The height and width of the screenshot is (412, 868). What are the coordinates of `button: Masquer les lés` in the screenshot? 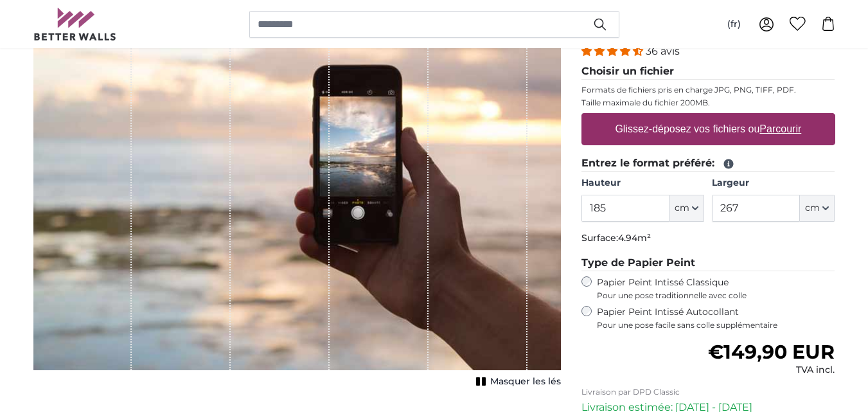 It's located at (516, 382).